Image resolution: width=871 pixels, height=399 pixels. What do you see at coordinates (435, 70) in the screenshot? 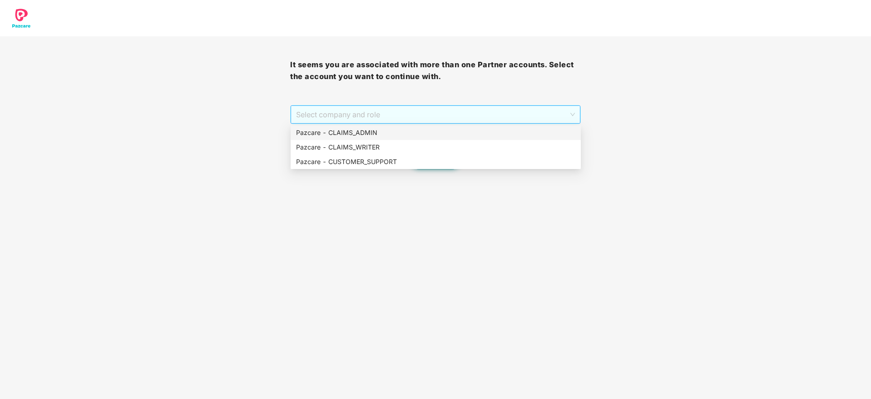
I see `h3: It seems you are associated with more than one Partner accounts. Select the account you want to c...` at bounding box center [435, 70].